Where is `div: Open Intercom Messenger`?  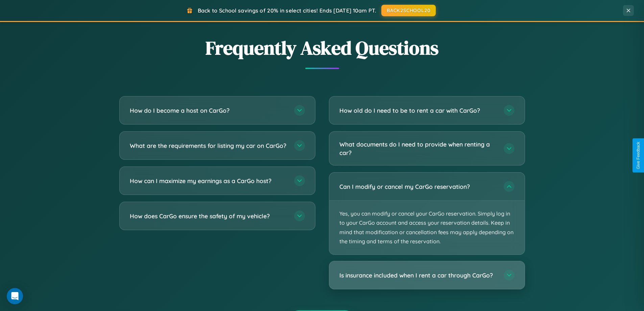 div: Open Intercom Messenger is located at coordinates (15, 296).